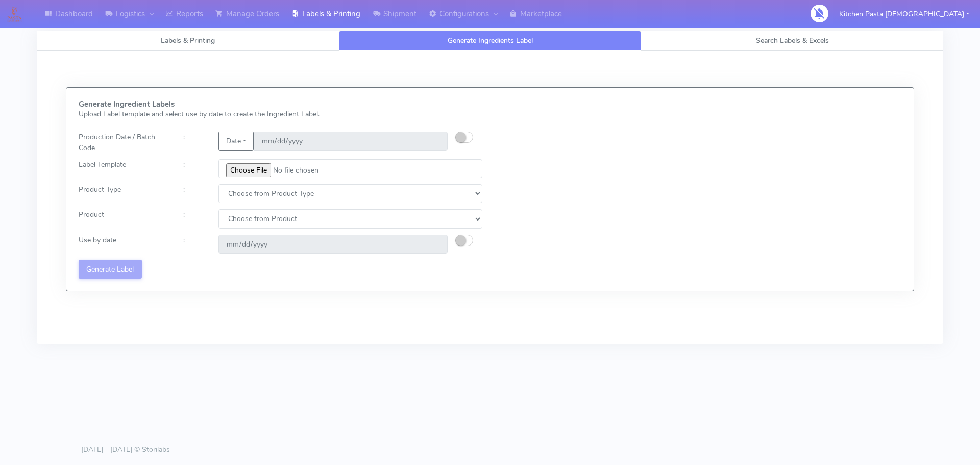 This screenshot has height=465, width=980. What do you see at coordinates (236, 141) in the screenshot?
I see `button: Date` at bounding box center [236, 141].